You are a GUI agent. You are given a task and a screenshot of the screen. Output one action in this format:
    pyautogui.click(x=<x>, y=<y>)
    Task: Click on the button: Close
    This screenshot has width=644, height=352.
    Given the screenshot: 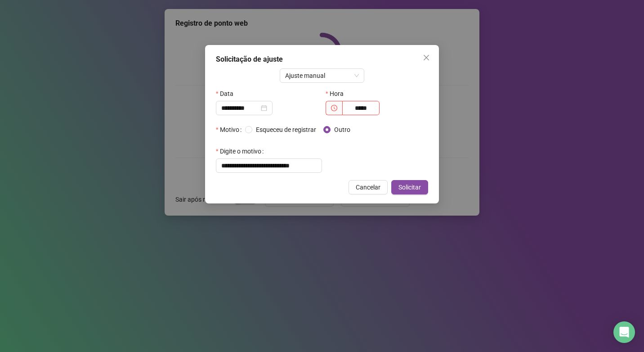 What is the action you would take?
    pyautogui.click(x=426, y=58)
    